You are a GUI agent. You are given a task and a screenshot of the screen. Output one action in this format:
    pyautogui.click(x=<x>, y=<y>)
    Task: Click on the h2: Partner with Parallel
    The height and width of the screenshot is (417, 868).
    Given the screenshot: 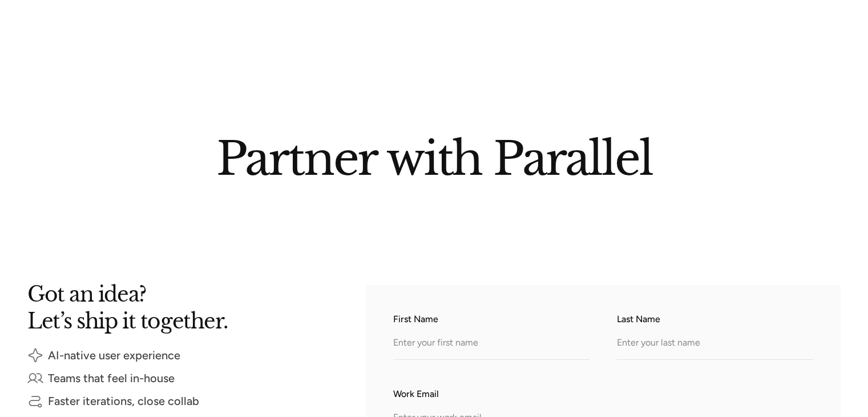 What is the action you would take?
    pyautogui.click(x=434, y=156)
    